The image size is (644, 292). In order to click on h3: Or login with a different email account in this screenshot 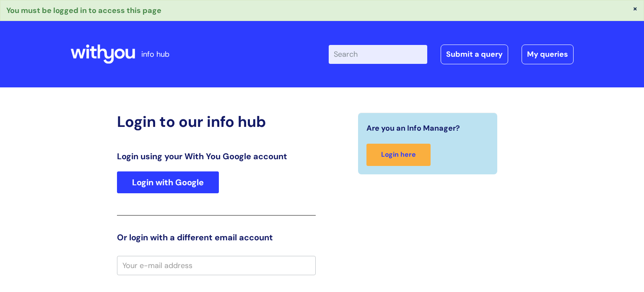, I will do `click(217, 237)`.